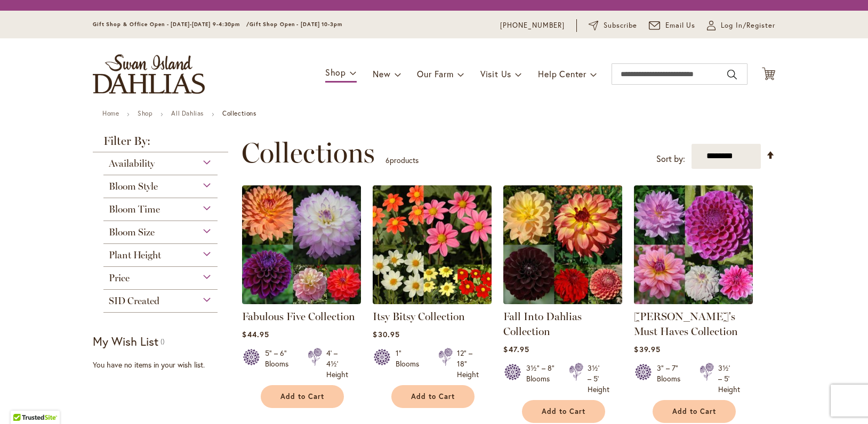 The width and height of the screenshot is (868, 424). What do you see at coordinates (672, 379) in the screenshot?
I see `div: 3" – 7" Blooms` at bounding box center [672, 379].